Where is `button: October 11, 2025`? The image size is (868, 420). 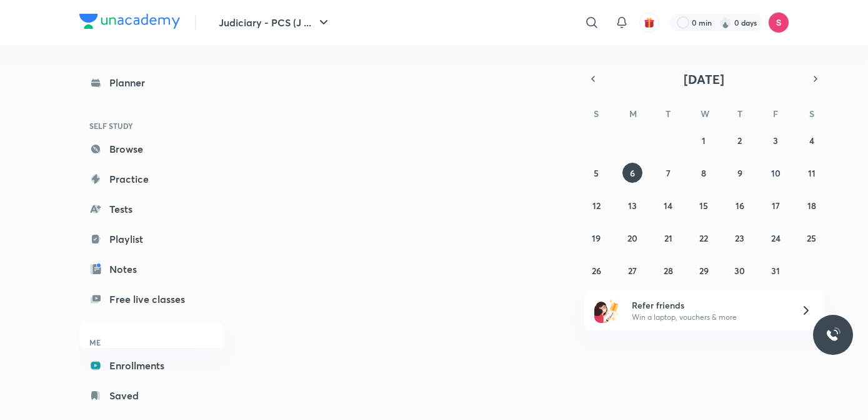
button: October 11, 2025 is located at coordinates (812, 173).